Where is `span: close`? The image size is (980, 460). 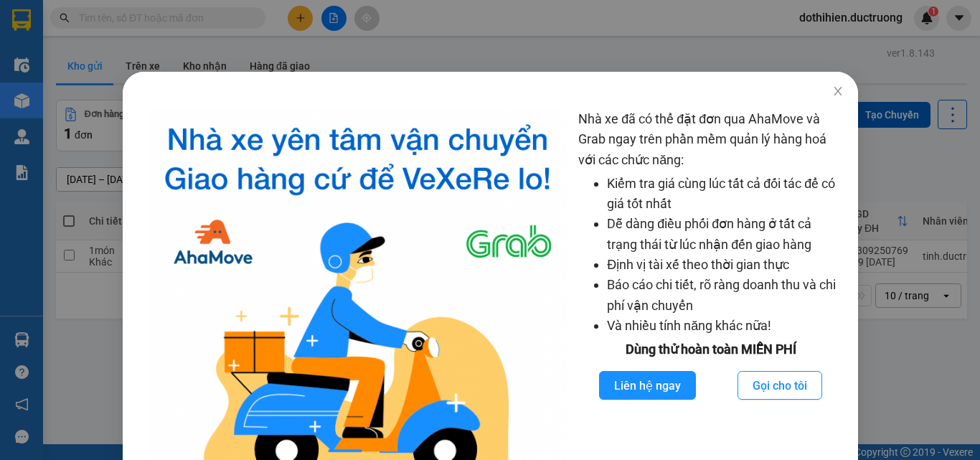 span: close is located at coordinates (838, 91).